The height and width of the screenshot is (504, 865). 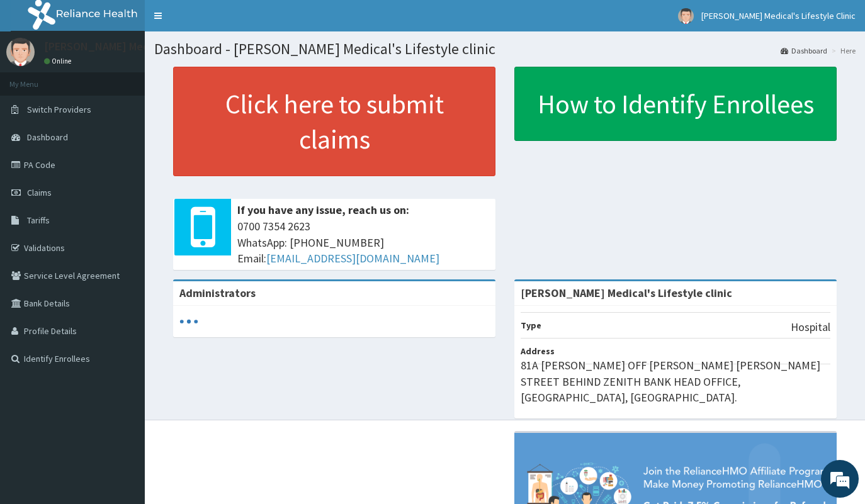 What do you see at coordinates (217, 292) in the screenshot?
I see `b: Administrators` at bounding box center [217, 292].